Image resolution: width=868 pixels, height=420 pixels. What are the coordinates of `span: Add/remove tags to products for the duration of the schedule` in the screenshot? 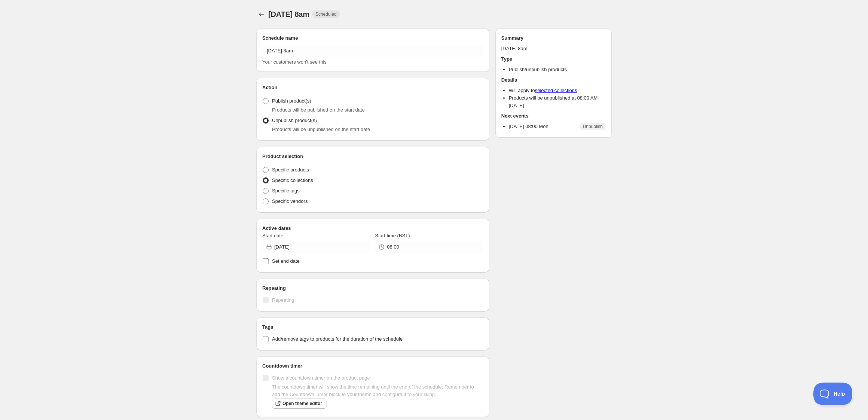 It's located at (337, 338).